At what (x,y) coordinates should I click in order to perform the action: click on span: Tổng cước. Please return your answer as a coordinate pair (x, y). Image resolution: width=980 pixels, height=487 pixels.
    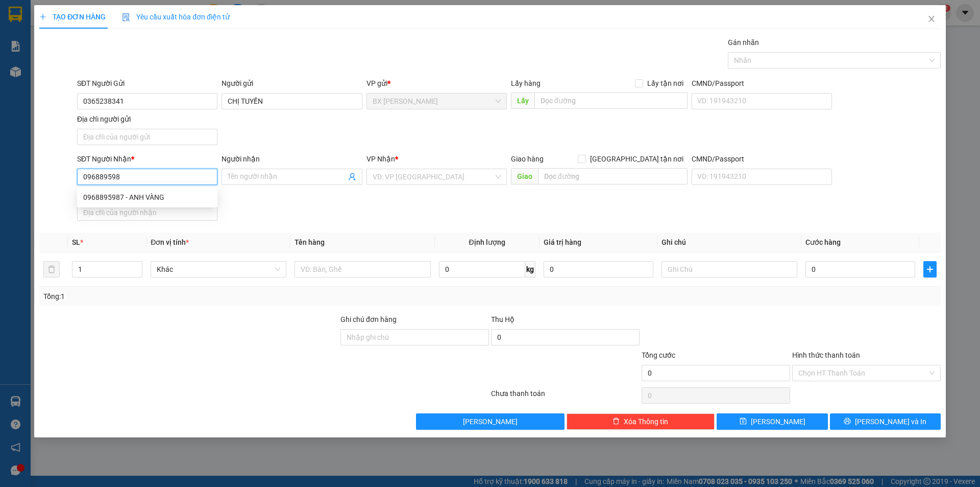
    Looking at the image, I should click on (658, 355).